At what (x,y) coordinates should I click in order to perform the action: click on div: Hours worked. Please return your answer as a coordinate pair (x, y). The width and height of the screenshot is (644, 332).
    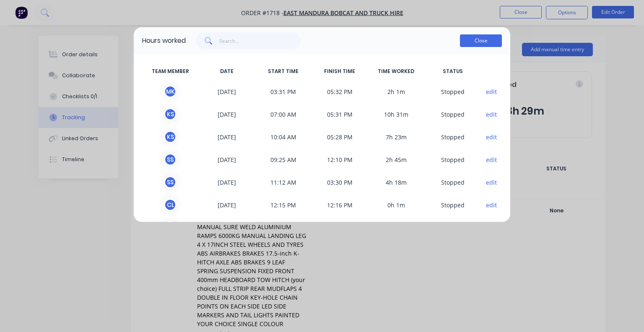
    Looking at the image, I should click on (164, 41).